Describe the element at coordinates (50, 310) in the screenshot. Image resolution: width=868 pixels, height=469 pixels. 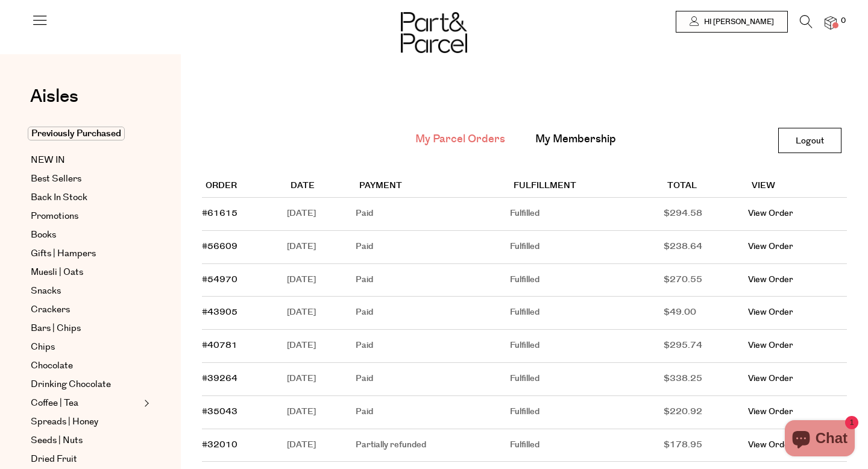
I see `span: Crackers` at that location.